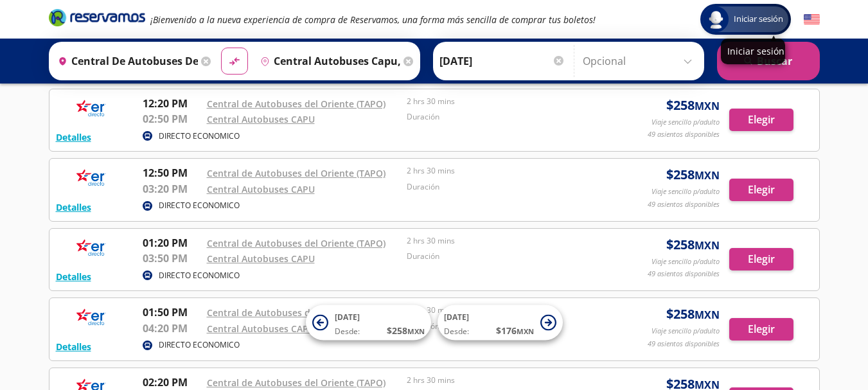 This screenshot has width=868, height=390. What do you see at coordinates (171, 258) in the screenshot?
I see `p: 03:50 PM` at bounding box center [171, 258].